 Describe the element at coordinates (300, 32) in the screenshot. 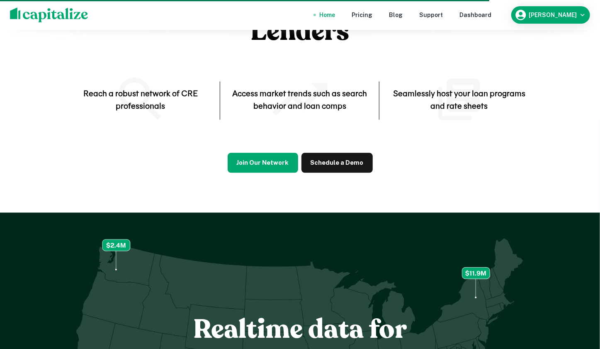

I see `h1: Lenders` at that location.